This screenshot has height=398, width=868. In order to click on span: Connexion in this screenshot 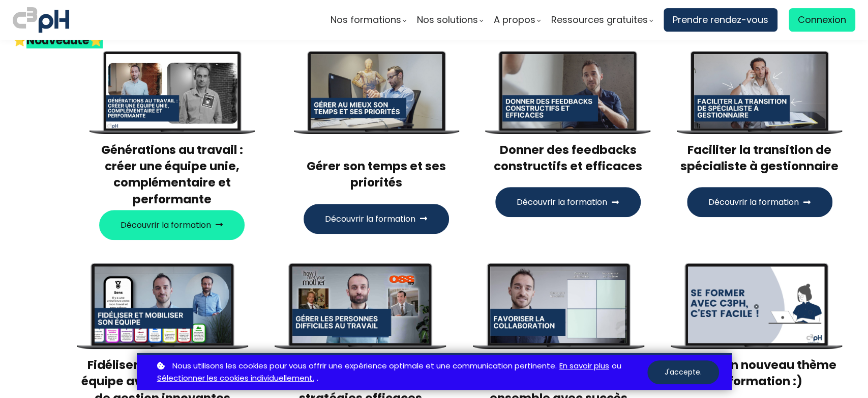, I will do `click(822, 19)`.